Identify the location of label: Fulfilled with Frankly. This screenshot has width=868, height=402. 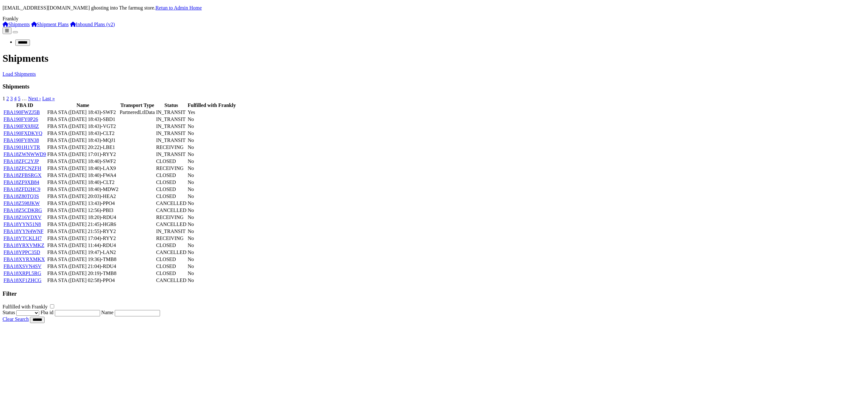
(25, 307).